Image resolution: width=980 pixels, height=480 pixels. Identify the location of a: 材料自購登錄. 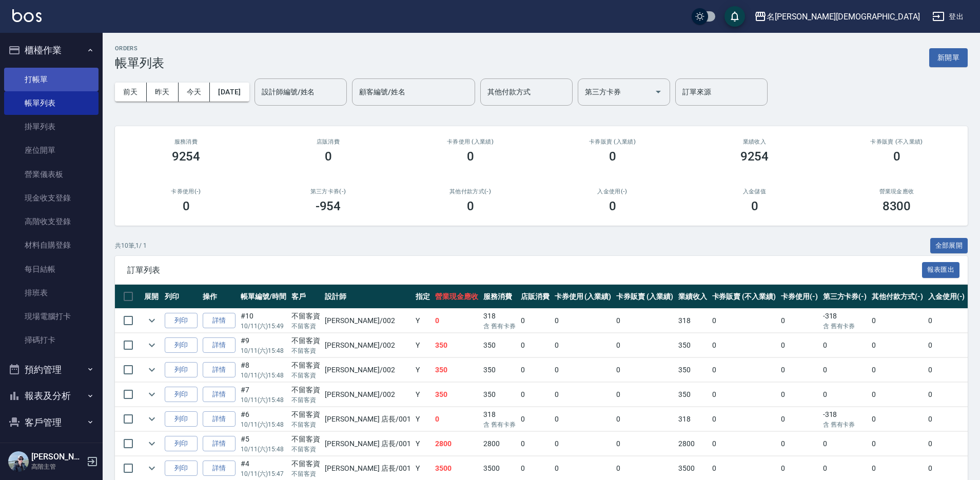
(52, 246).